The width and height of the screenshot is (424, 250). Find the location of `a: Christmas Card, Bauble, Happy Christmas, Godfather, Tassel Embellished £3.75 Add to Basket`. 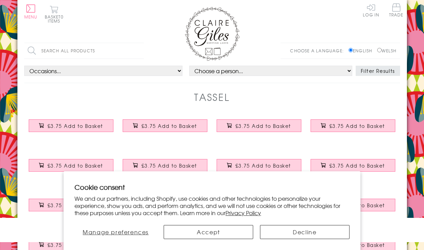

a: Christmas Card, Bauble, Happy Christmas, Godfather, Tassel Embellished £3.75 Add to Basket is located at coordinates (259, 129).